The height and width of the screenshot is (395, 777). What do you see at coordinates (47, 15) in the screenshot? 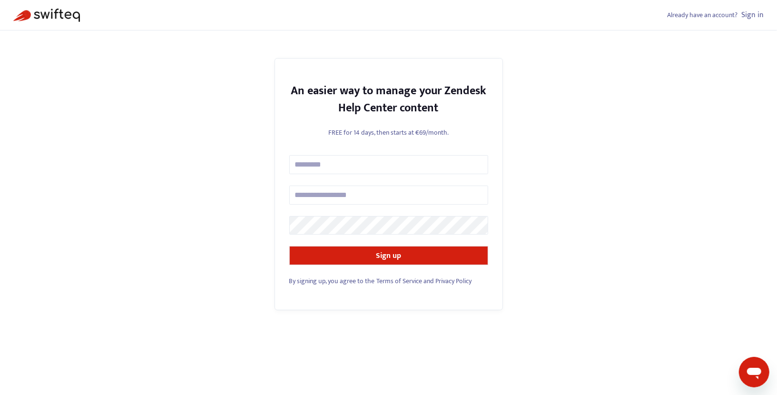
I see `img: Swifteq` at bounding box center [47, 15].